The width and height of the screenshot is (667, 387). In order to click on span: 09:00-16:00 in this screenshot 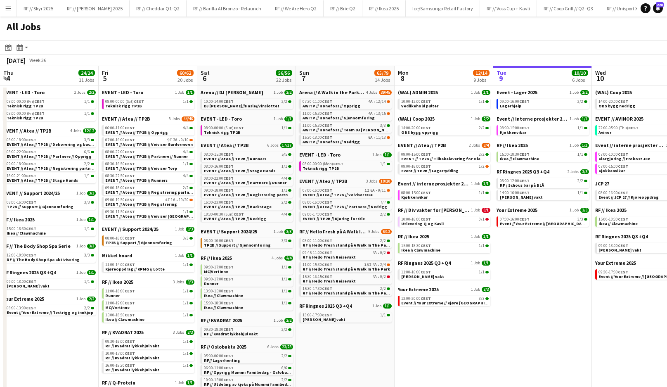, I will do `click(416, 166)`.